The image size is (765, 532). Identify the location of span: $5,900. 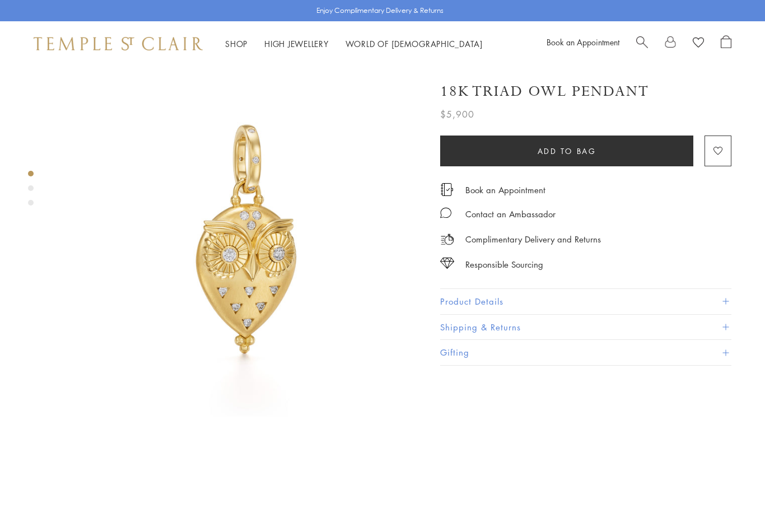
(457, 114).